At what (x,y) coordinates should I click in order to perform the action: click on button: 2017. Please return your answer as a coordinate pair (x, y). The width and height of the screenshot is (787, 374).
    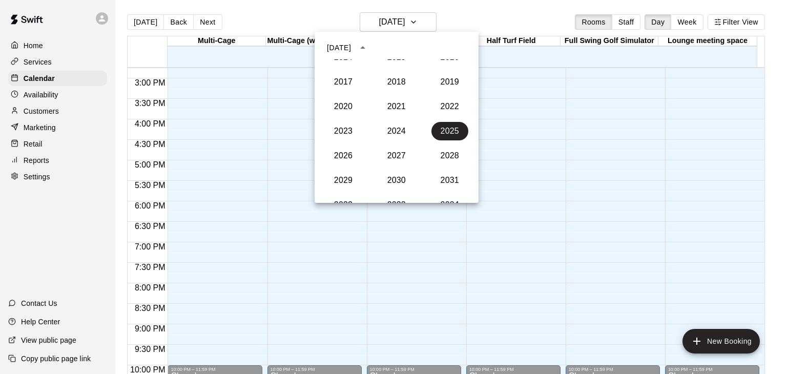
    Looking at the image, I should click on (343, 82).